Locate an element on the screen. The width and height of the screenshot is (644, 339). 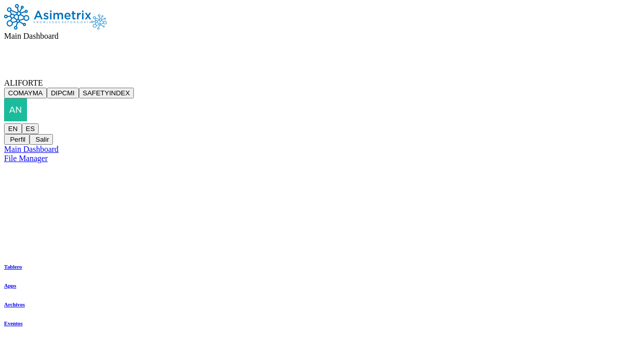
div: Main Dashboard is located at coordinates (321, 149).